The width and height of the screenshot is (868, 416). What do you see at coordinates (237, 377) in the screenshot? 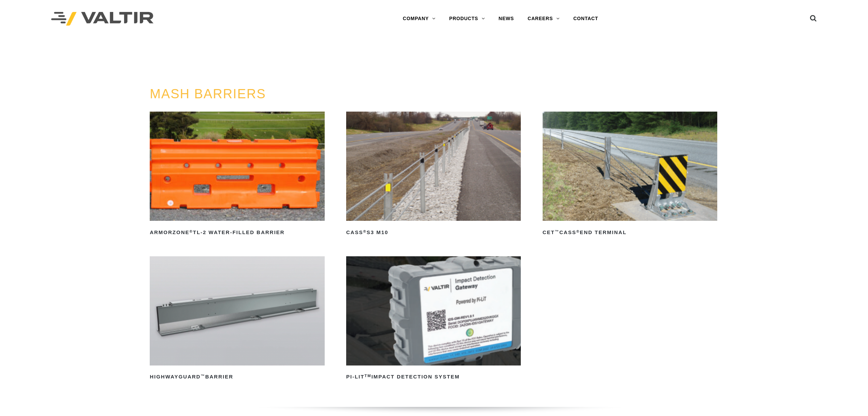
I see `h2: HighwayGuard Barrier` at bounding box center [237, 377].